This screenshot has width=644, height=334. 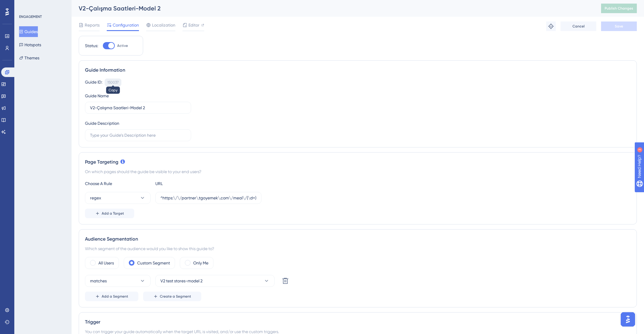 I want to click on div: Guide Information, so click(x=358, y=70).